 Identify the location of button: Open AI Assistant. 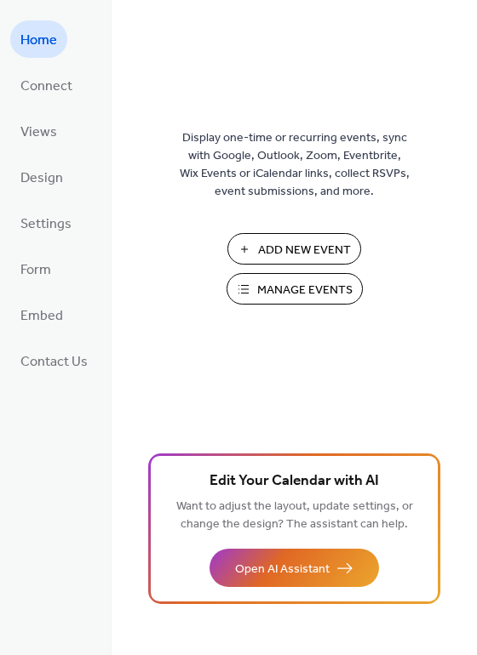
(294, 568).